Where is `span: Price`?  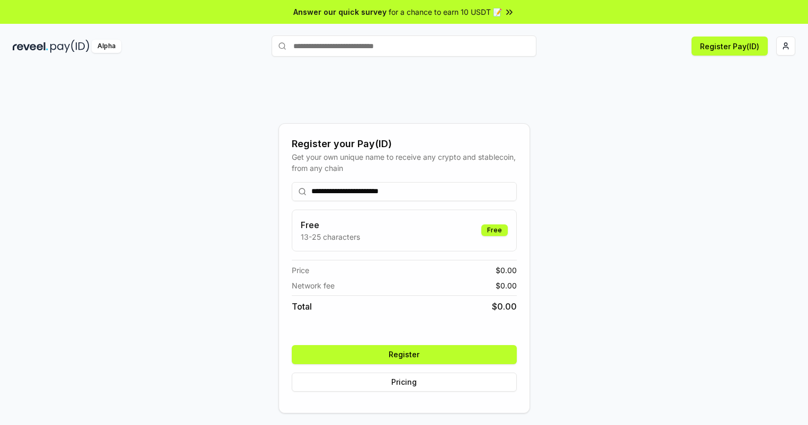 span: Price is located at coordinates (300, 270).